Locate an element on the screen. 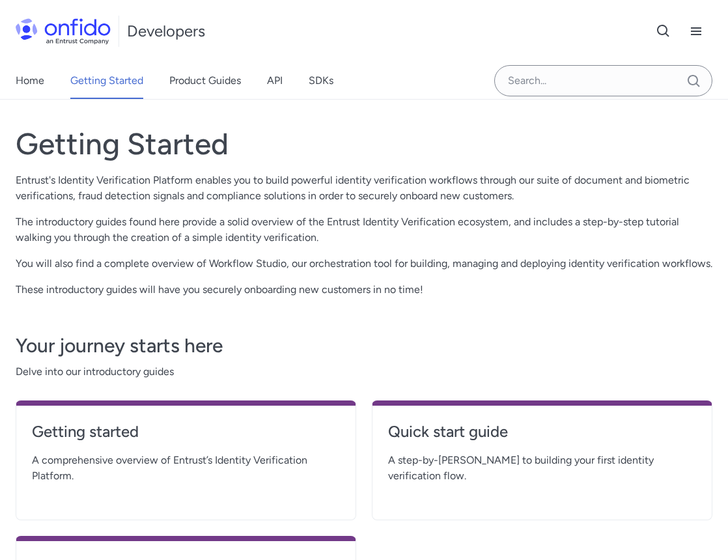  span: A comprehensive overview of Entrust’s Identity Verification Platform. is located at coordinates (186, 468).